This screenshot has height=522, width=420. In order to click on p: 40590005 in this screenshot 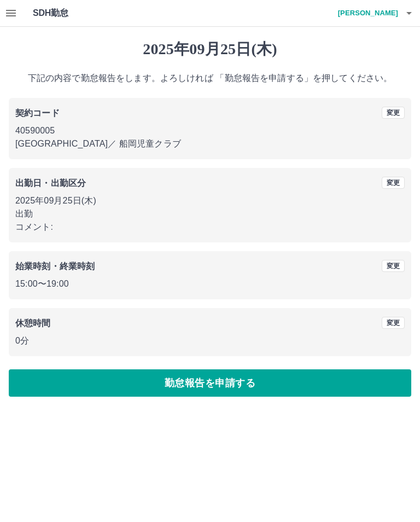, I will do `click(210, 131)`.